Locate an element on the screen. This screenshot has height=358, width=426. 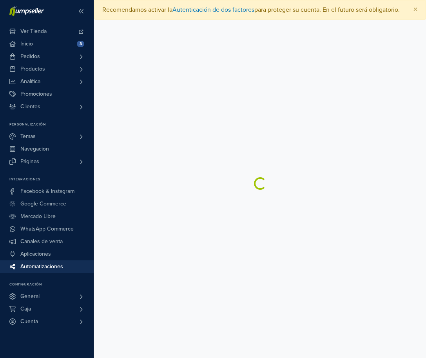
button: Close is located at coordinates (415, 10).